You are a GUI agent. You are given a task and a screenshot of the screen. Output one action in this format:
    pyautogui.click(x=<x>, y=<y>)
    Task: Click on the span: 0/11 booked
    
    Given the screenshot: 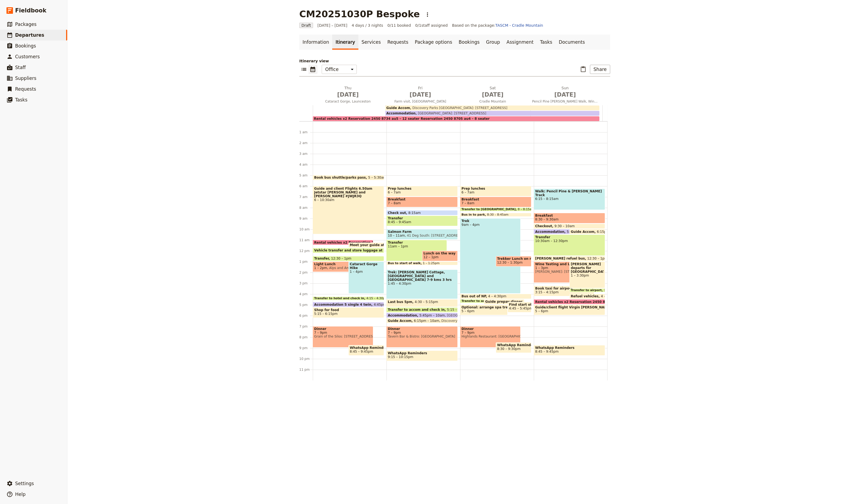 What is the action you would take?
    pyautogui.click(x=399, y=25)
    